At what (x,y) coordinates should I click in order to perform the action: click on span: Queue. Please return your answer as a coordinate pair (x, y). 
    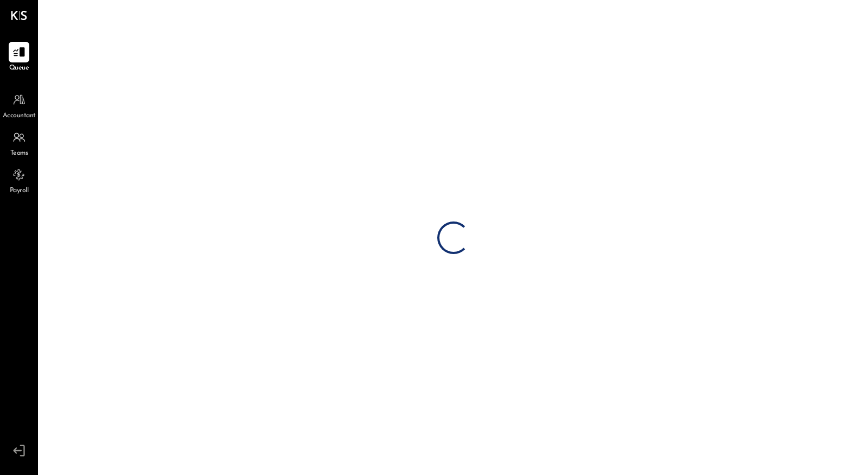
    Looking at the image, I should click on (19, 68).